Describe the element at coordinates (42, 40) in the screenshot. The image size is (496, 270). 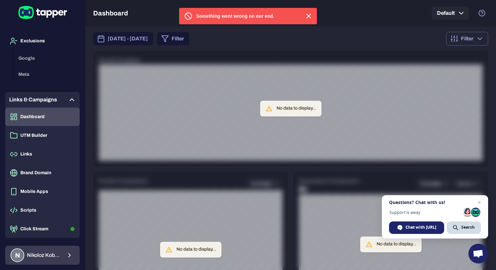
I see `a: Exclusions` at that location.